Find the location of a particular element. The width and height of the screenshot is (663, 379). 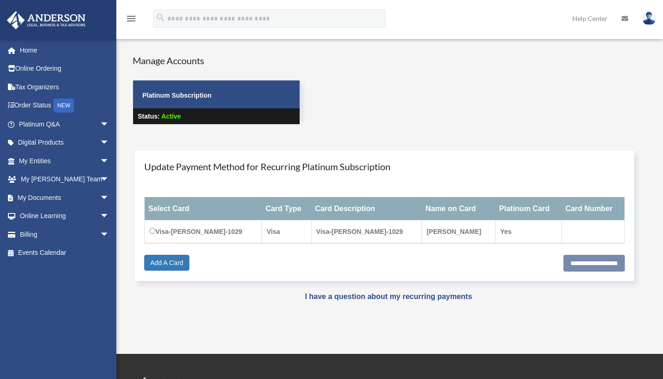

a: Online Learningarrow_drop_down is located at coordinates (65, 216).